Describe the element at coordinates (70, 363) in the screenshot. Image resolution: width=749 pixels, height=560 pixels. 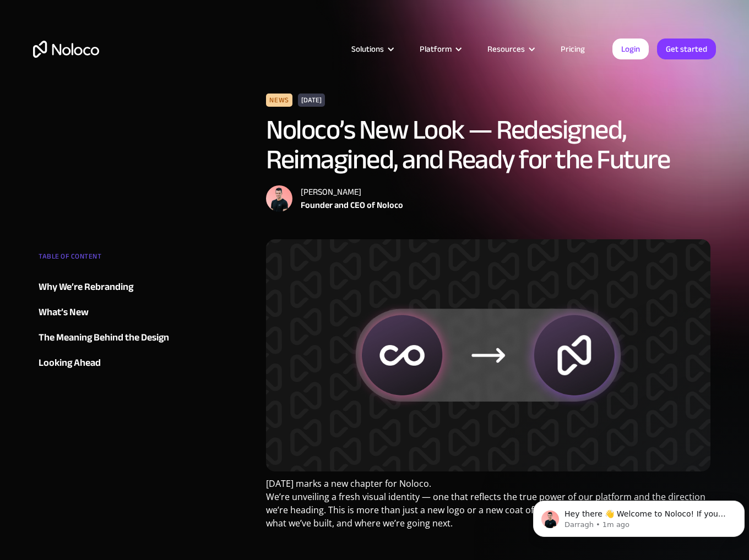
I see `div: Looking Ahead` at that location.